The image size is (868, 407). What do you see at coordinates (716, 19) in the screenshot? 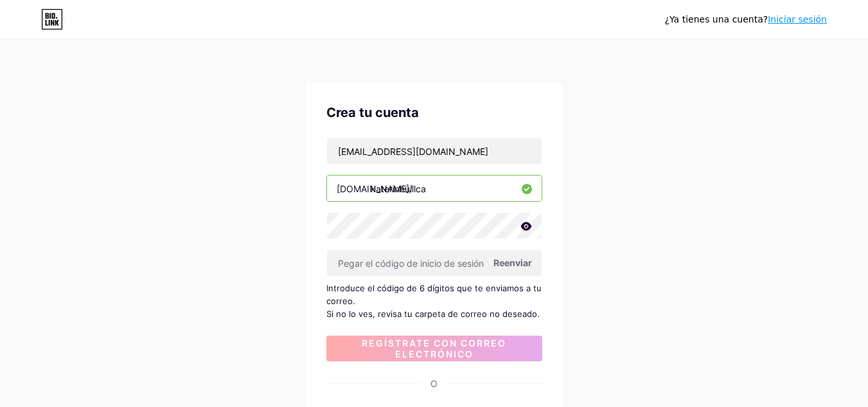
I see `font: ¿Ya tienes una cuenta?` at bounding box center [716, 19].